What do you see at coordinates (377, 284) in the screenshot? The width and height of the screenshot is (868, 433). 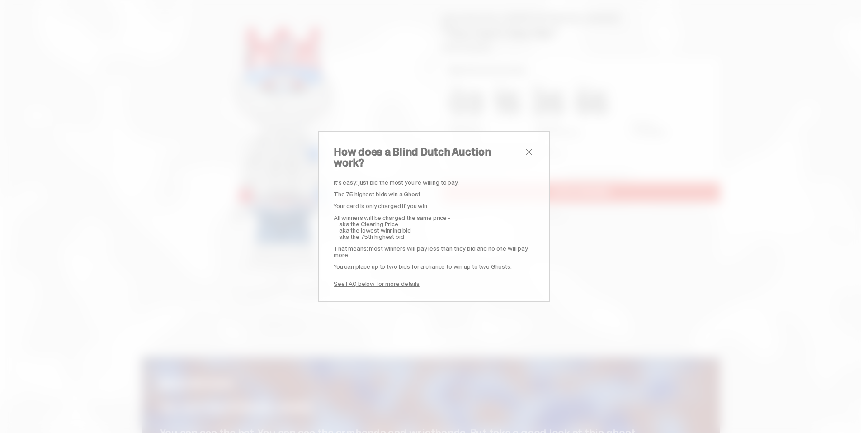 I see `a: See FAQ below for more details` at bounding box center [377, 284].